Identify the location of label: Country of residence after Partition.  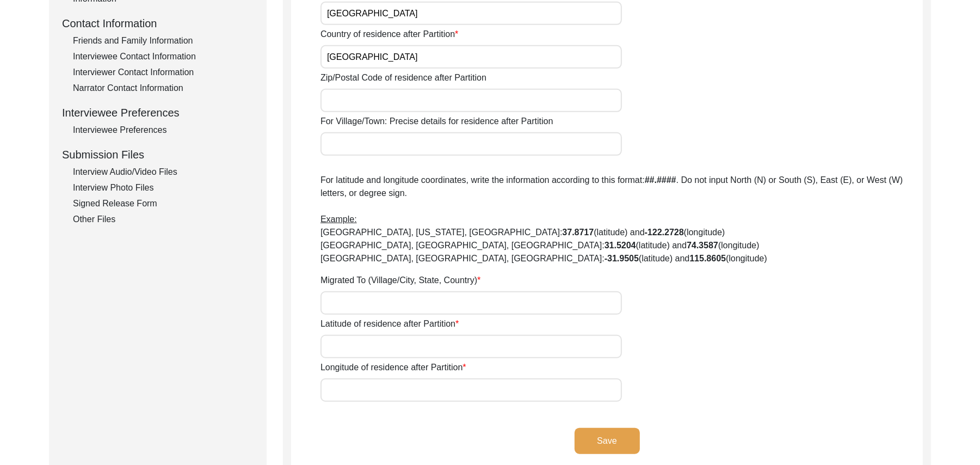
(389, 34).